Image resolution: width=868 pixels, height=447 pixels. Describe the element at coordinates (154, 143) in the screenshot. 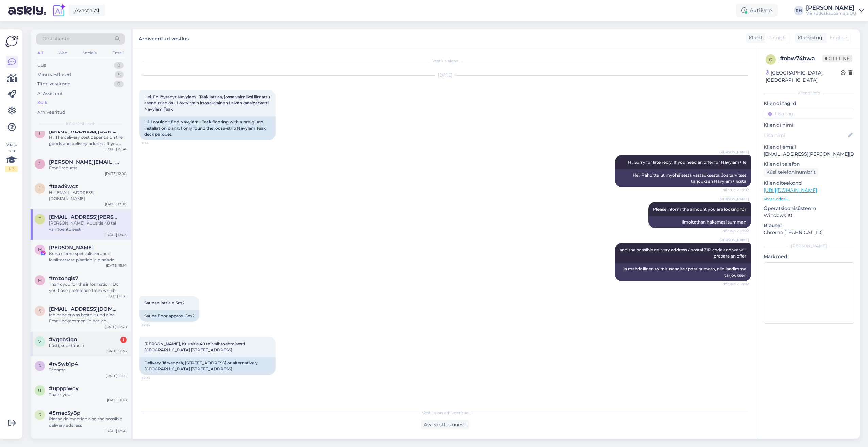

I see `span: 11:14` at that location.